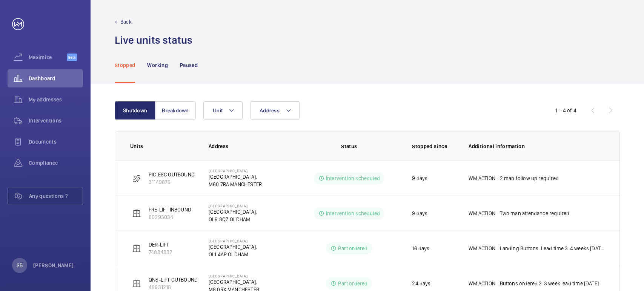 The width and height of the screenshot is (644, 291). What do you see at coordinates (172, 182) in the screenshot?
I see `p: 31149876` at bounding box center [172, 182].